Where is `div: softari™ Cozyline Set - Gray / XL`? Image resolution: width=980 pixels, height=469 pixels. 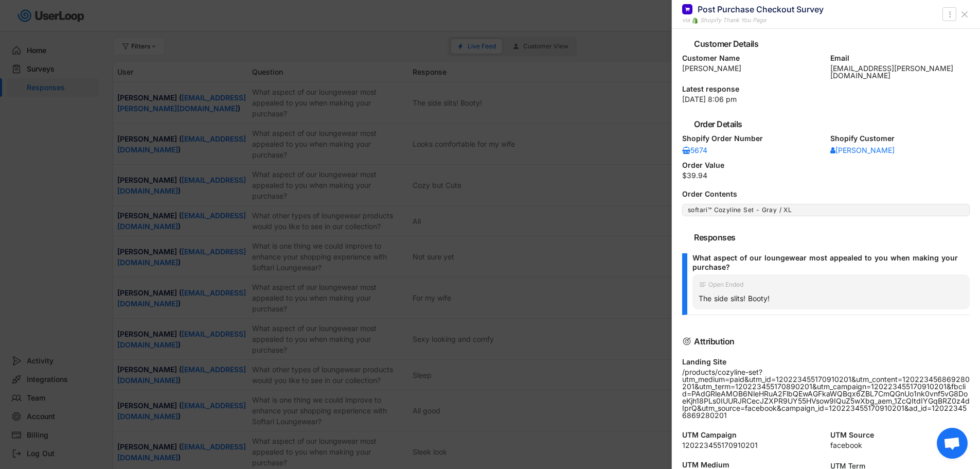 div: softari™ Cozyline Set - Gray / XL is located at coordinates (826, 210).